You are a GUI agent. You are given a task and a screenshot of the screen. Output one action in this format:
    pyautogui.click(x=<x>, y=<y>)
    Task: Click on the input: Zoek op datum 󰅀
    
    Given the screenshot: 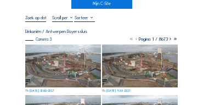 What is the action you would take?
    pyautogui.click(x=36, y=18)
    